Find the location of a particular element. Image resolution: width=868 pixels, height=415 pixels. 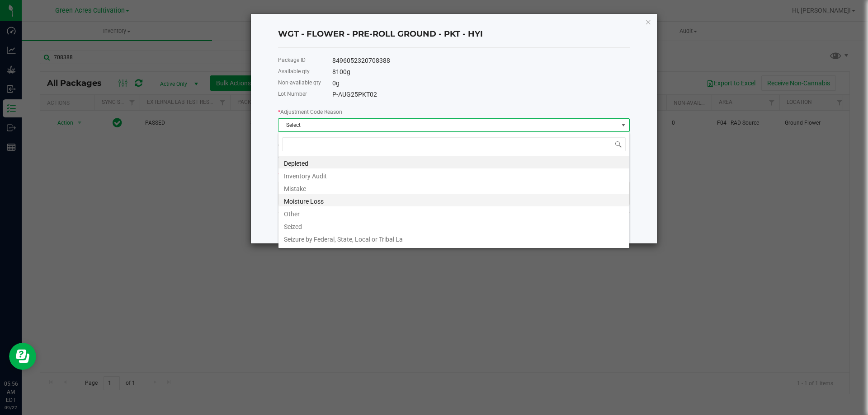

h4: WGT - FLOWER - PRE-ROLL GROUND - PKT - HYI is located at coordinates (454, 35).